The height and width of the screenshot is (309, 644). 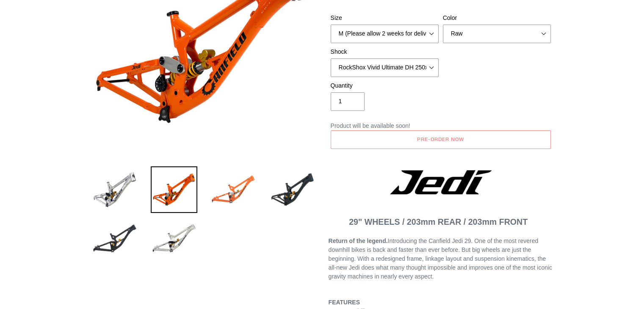 I want to click on span: Introducing the Canfield Jedi 29. One of the most revered downhill bikes is back and faster than ..., so click(x=440, y=258).